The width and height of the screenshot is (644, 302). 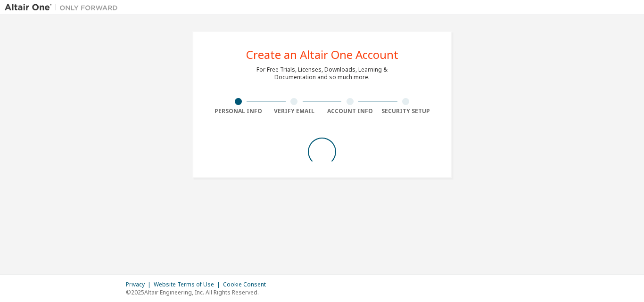 What do you see at coordinates (198, 292) in the screenshot?
I see `p: © 2025 Altair Engineering, Inc. All Rights Reserved.` at bounding box center [198, 292].